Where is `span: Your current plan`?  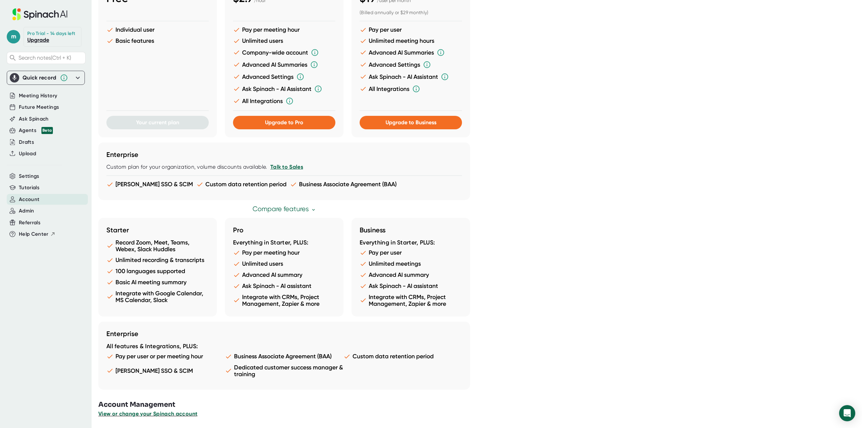
span: Your current plan is located at coordinates (158, 122).